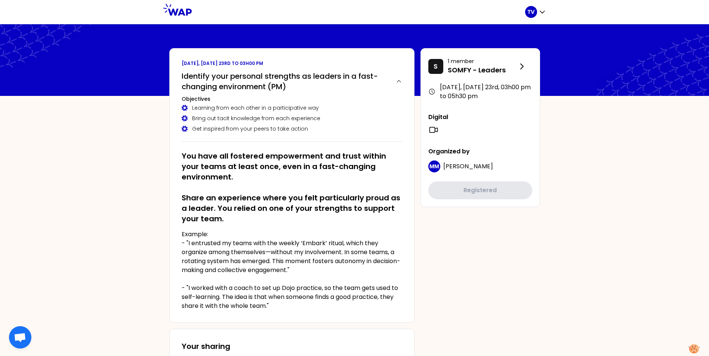 The height and width of the screenshot is (356, 709). What do you see at coordinates (480, 152) in the screenshot?
I see `p: Organized by` at bounding box center [480, 152].